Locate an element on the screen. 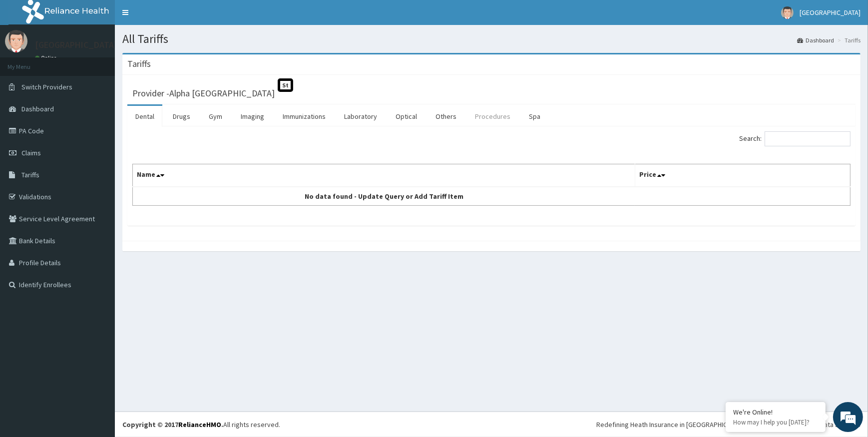 The width and height of the screenshot is (868, 437). td: No data found - Update Query or Add Tariff Item is located at coordinates (384, 196).